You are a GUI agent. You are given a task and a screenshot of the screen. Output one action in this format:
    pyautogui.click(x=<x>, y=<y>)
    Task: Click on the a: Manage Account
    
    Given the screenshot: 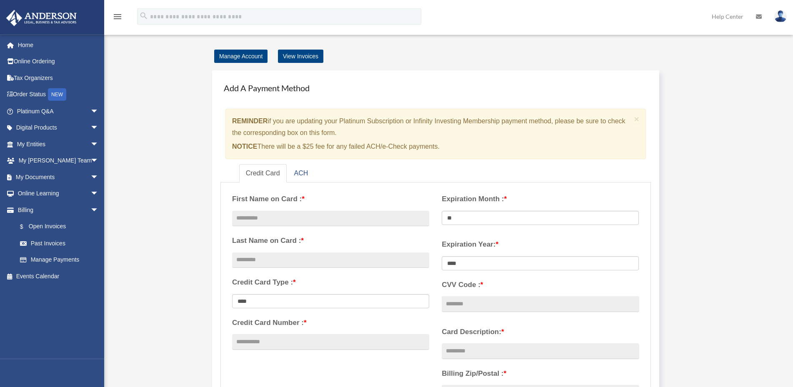 What is the action you would take?
    pyautogui.click(x=241, y=56)
    